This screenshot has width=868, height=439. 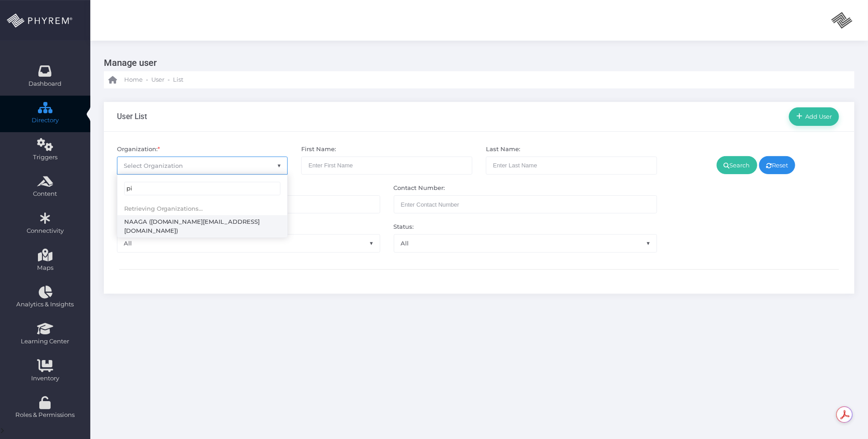 What do you see at coordinates (503, 149) in the screenshot?
I see `label: Last Name:` at bounding box center [503, 149].